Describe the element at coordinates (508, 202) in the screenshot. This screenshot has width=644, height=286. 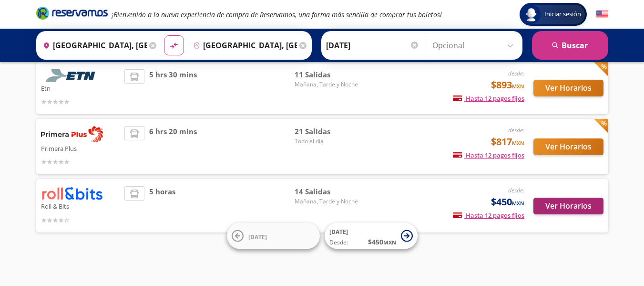
I see `span: $450` at that location.